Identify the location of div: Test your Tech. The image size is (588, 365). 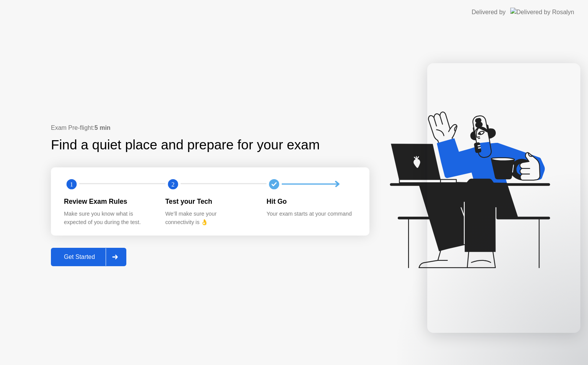
(210, 201).